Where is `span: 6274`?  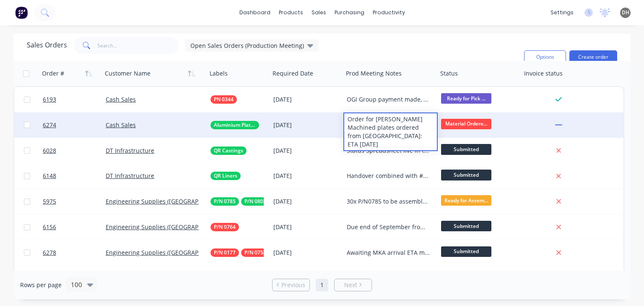 span: 6274 is located at coordinates (49, 125).